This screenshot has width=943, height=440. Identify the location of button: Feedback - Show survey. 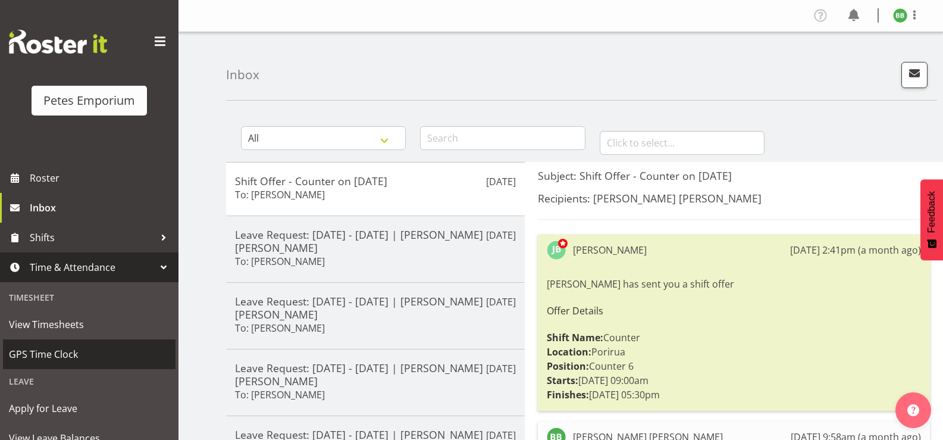
(932, 220).